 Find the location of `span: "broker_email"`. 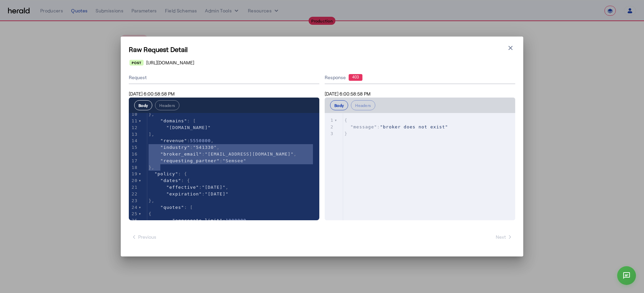

span: "broker_email" is located at coordinates (181, 154).